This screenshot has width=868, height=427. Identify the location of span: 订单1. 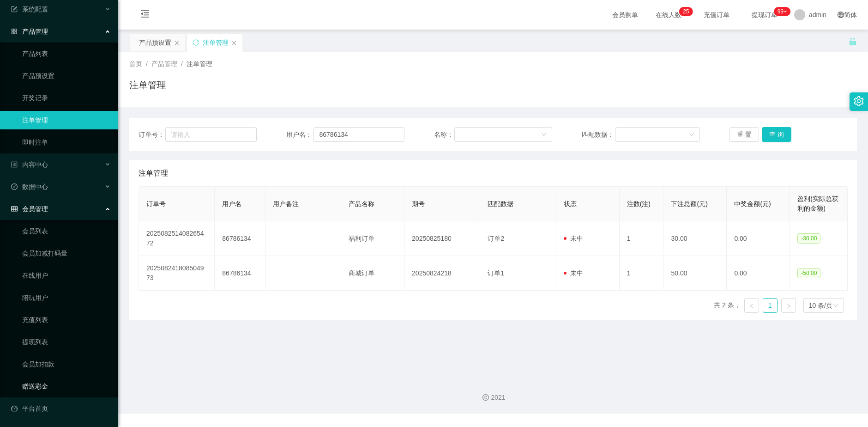
(496, 273).